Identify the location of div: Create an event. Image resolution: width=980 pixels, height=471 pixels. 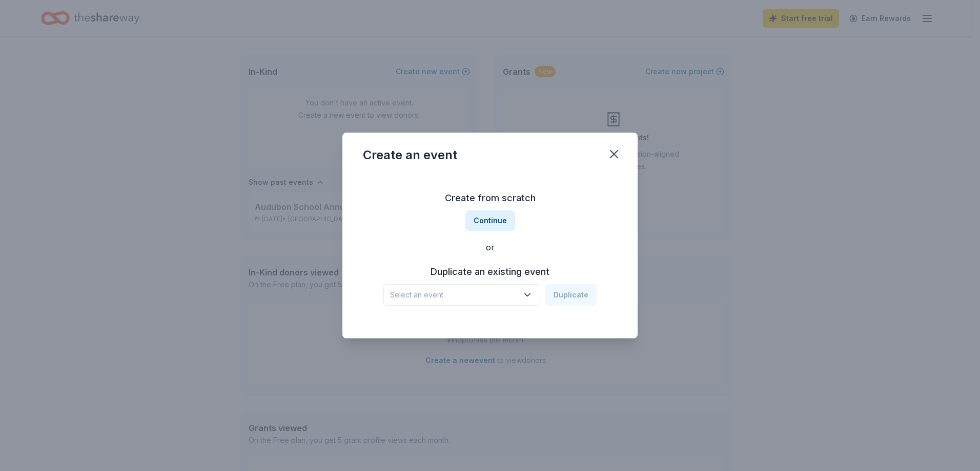
(410, 155).